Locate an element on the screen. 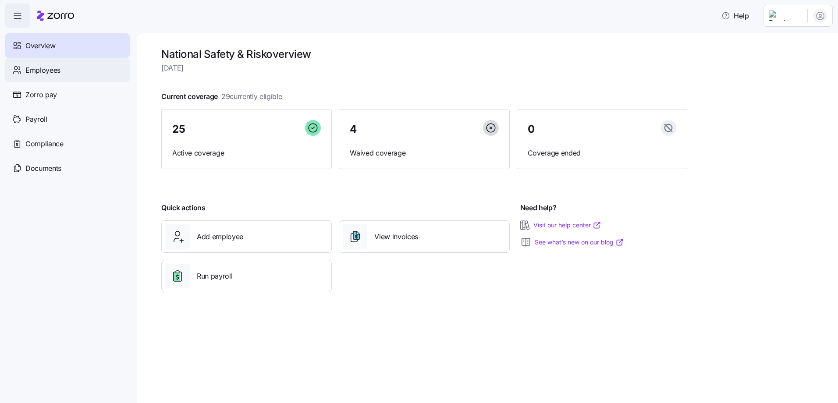 This screenshot has width=838, height=403. span: 29 currently eligible is located at coordinates (252, 96).